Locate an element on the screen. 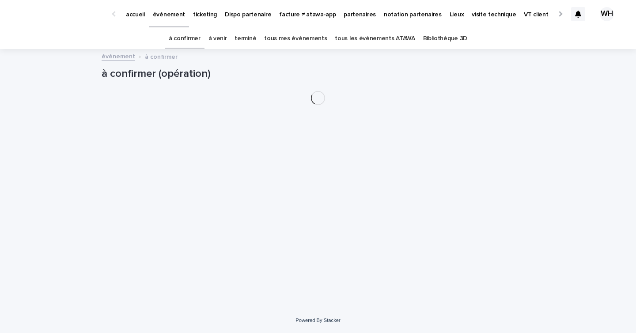  img: Ls34BcGeRexTGTNfXpUC is located at coordinates (60, 14).